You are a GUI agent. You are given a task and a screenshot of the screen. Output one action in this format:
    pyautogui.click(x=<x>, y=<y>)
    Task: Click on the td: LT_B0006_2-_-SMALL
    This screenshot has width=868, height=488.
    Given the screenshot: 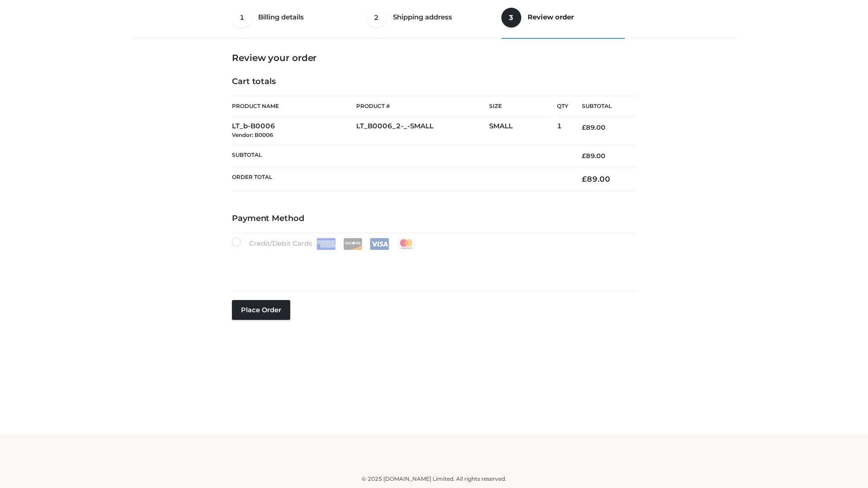 What is the action you would take?
    pyautogui.click(x=423, y=130)
    